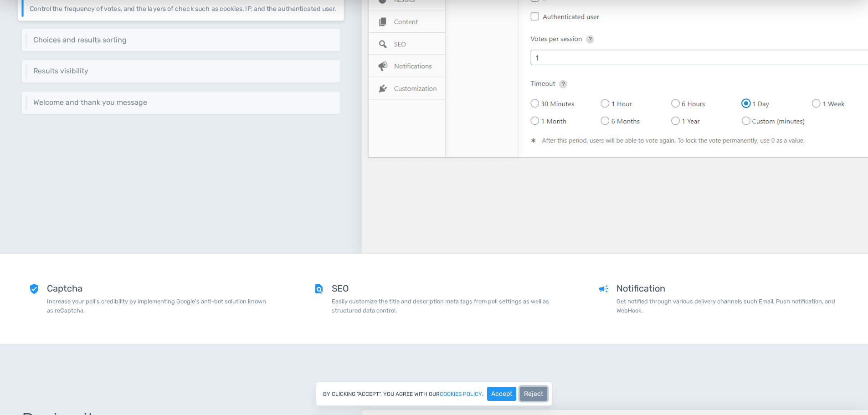 This screenshot has width=868, height=415. Describe the element at coordinates (443, 306) in the screenshot. I see `p: Easily customize the title and description meta tags from poll settings as well as structured dat...` at that location.